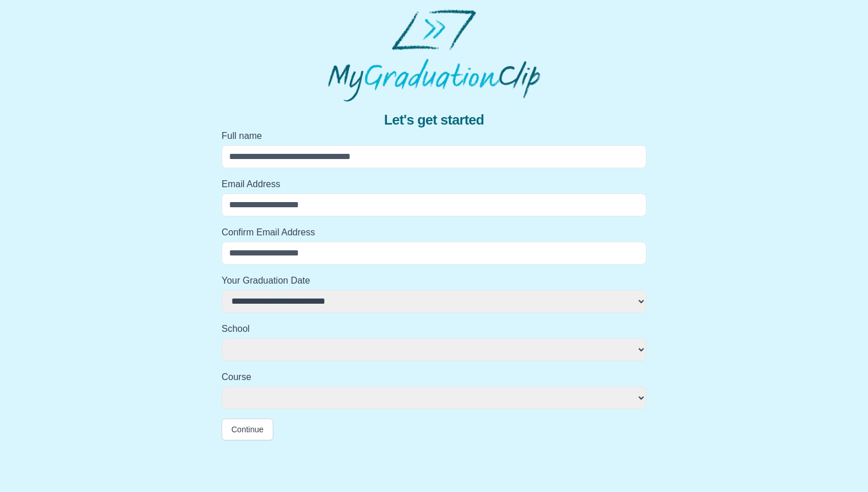 The height and width of the screenshot is (492, 868). What do you see at coordinates (434, 55) in the screenshot?
I see `img: MyGraduationClip` at bounding box center [434, 55].